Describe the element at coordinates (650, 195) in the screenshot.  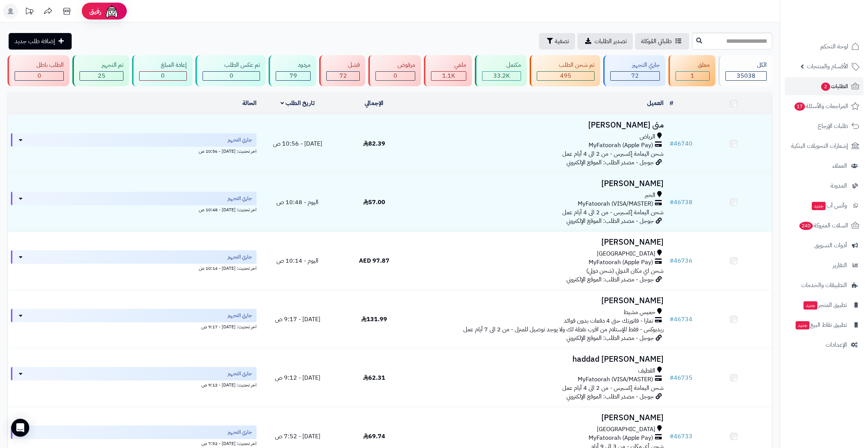
I see `span: الخبر` at that location.